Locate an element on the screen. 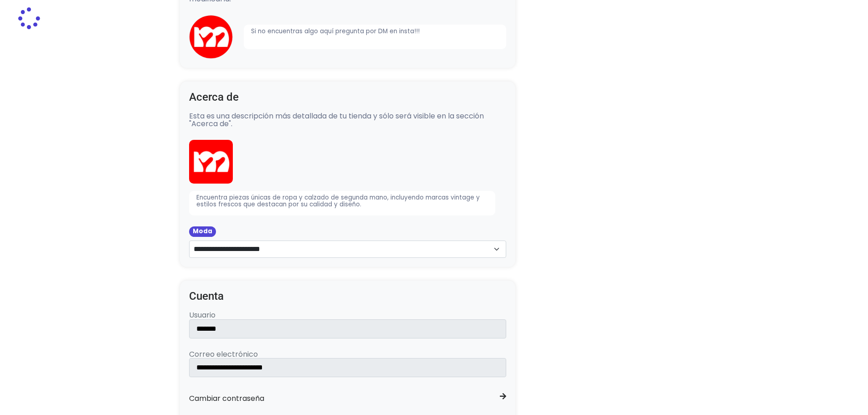 The image size is (868, 415). span: Moda is located at coordinates (202, 231).